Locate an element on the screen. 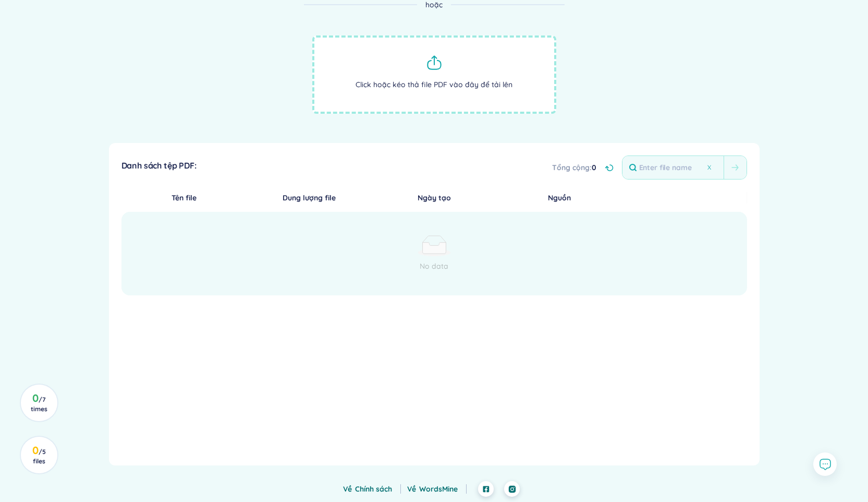 Image resolution: width=868 pixels, height=502 pixels. span: / 7 times is located at coordinates (39, 403).